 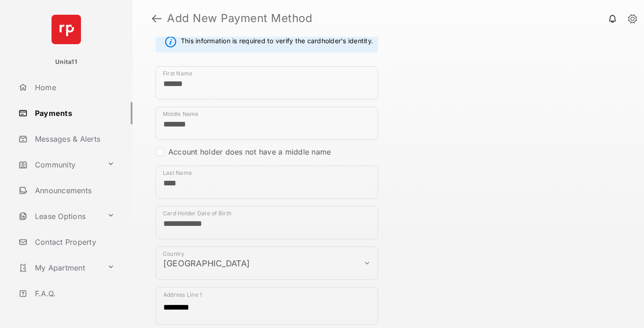 What do you see at coordinates (73, 190) in the screenshot?
I see `a: Announcements` at bounding box center [73, 190].